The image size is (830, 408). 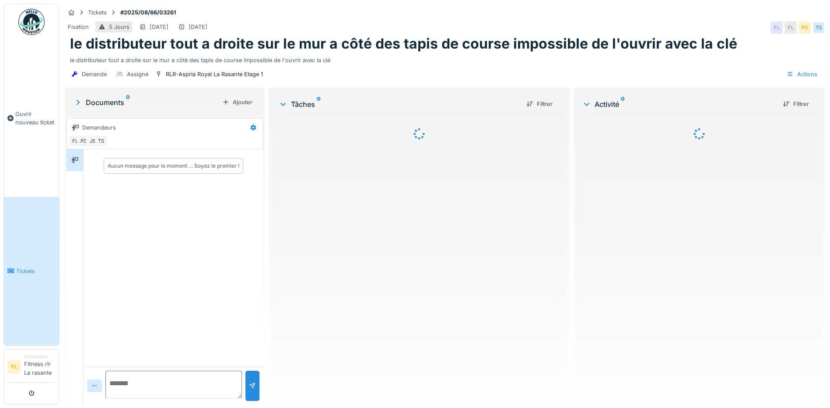 I want to click on div: le distributeur tout a droite sur le mur a côté des tapis de course impossible de l'ouvrir avec l..., so click(x=445, y=58).